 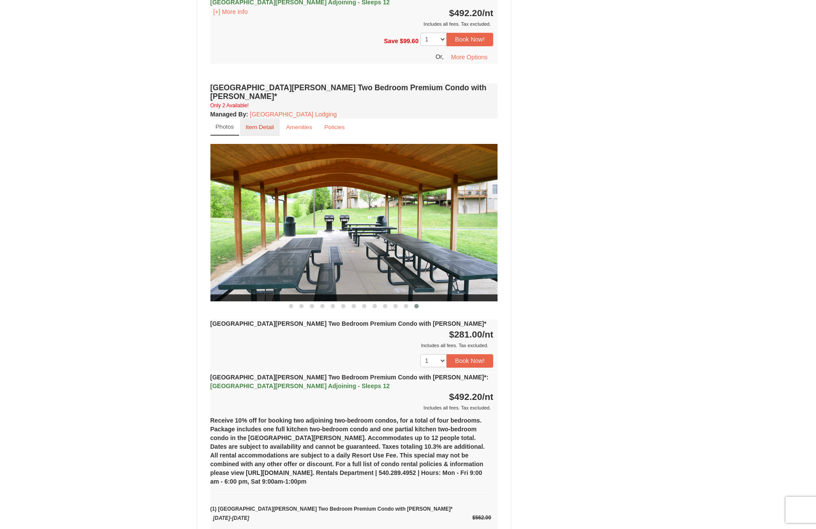 I want to click on a: Item Detail, so click(x=260, y=127).